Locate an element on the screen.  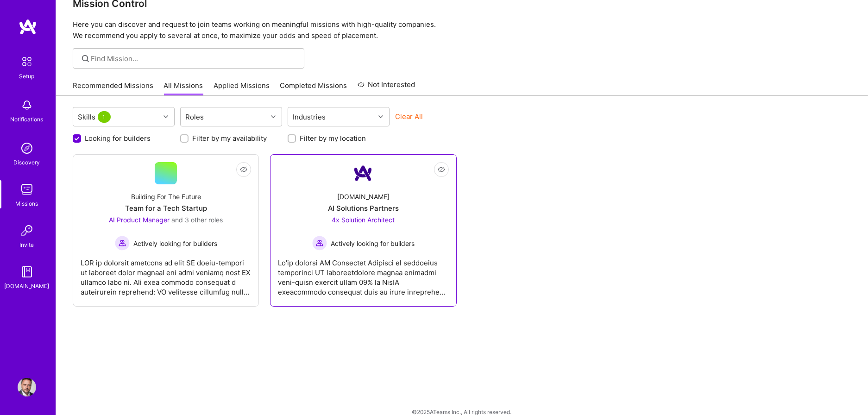
div: Industries is located at coordinates (309, 116).